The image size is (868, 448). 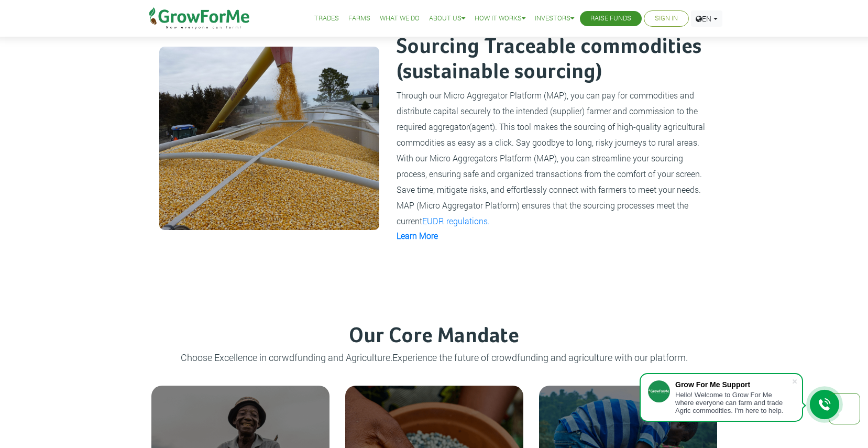 I want to click on a: Trades, so click(x=327, y=18).